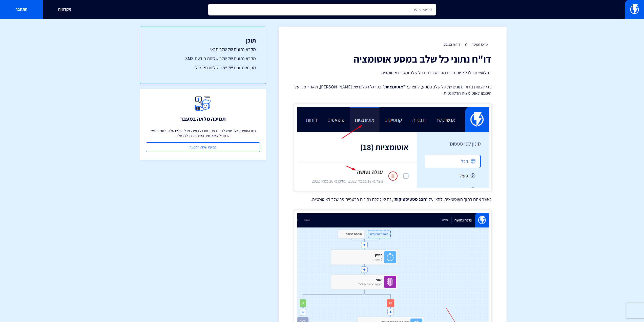 Image resolution: width=644 pixels, height=322 pixels. Describe the element at coordinates (394, 87) in the screenshot. I see `strong: אוטומציות` at that location.